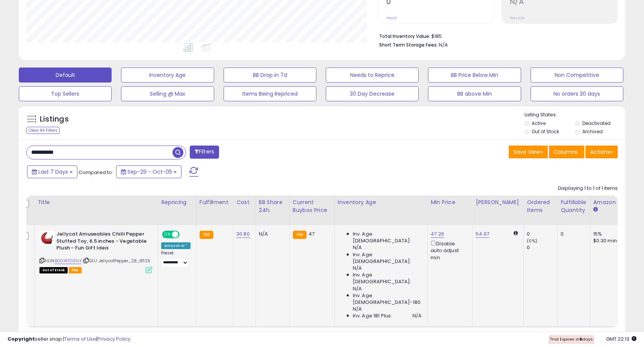 This screenshot has height=347, width=644. What do you see at coordinates (150, 172) in the screenshot?
I see `span: Sep-29 - Oct-05` at bounding box center [150, 172].